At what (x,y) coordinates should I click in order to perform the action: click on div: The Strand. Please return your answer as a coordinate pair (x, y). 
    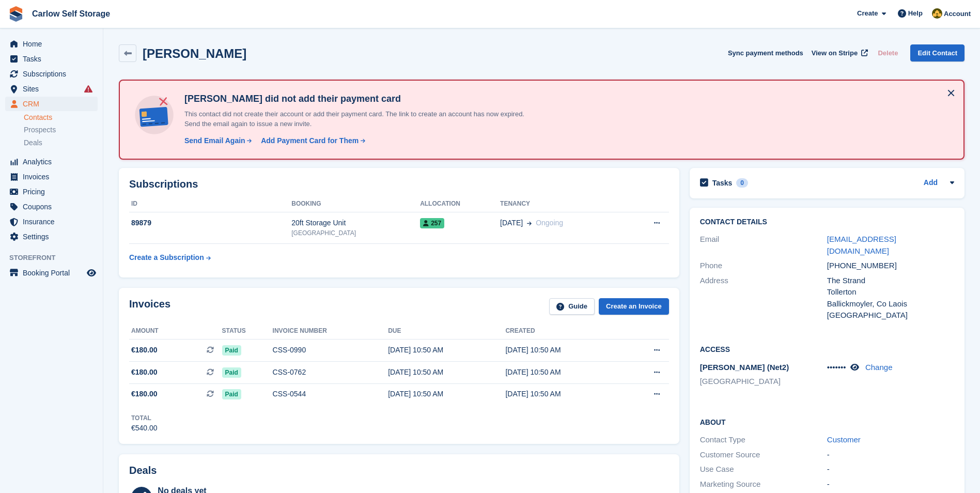
    Looking at the image, I should click on (890, 281).